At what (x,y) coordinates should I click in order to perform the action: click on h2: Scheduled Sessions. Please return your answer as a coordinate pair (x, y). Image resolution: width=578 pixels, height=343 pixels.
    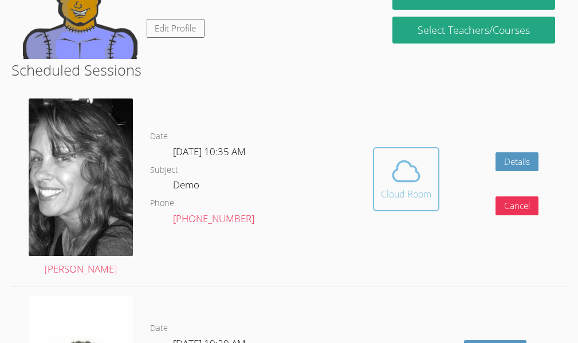
    Looking at the image, I should click on (288, 70).